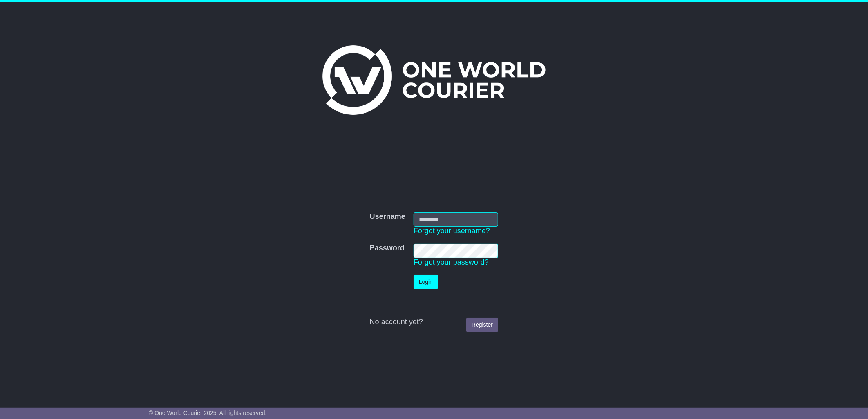 The image size is (868, 419). Describe the element at coordinates (451, 262) in the screenshot. I see `a: Forgot your password?` at that location.